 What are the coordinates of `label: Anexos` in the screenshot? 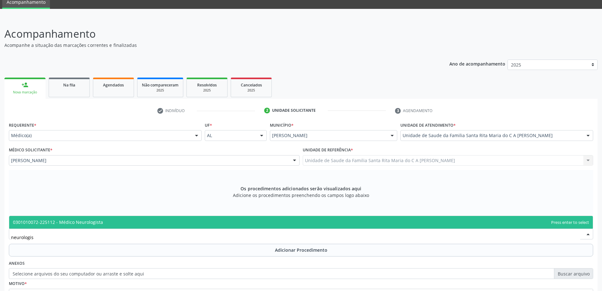 It's located at (17, 263).